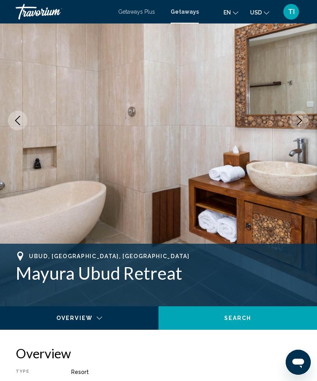 The width and height of the screenshot is (317, 381). What do you see at coordinates (291, 12) in the screenshot?
I see `button: User Menu` at bounding box center [291, 12].